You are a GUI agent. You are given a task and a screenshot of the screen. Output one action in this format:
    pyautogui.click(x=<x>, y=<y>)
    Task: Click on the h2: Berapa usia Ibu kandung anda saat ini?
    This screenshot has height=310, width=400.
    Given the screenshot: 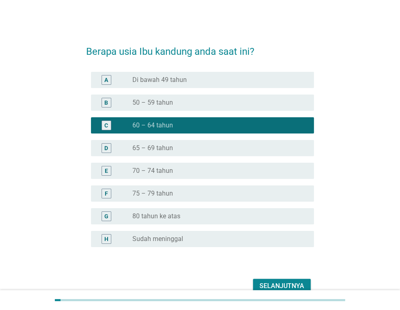 What is the action you would take?
    pyautogui.click(x=200, y=47)
    